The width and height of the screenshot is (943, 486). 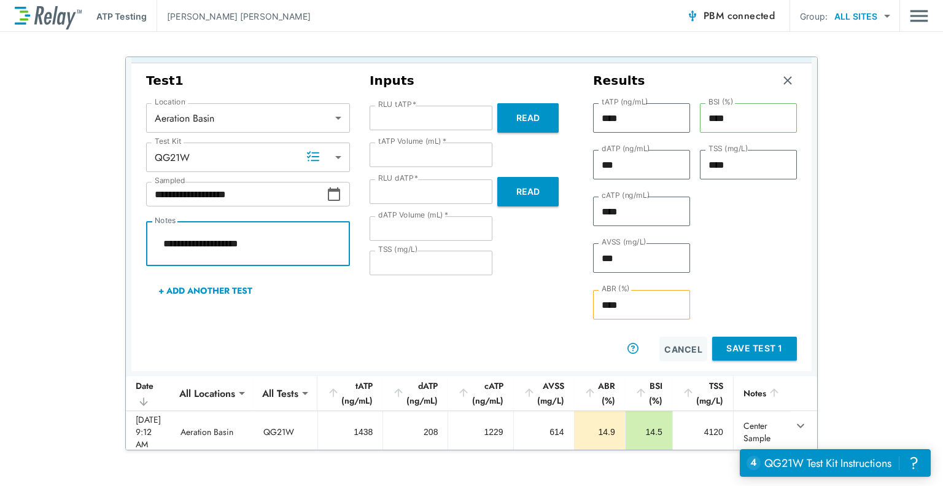 I want to click on div: AVSS (mg/L), so click(x=543, y=393).